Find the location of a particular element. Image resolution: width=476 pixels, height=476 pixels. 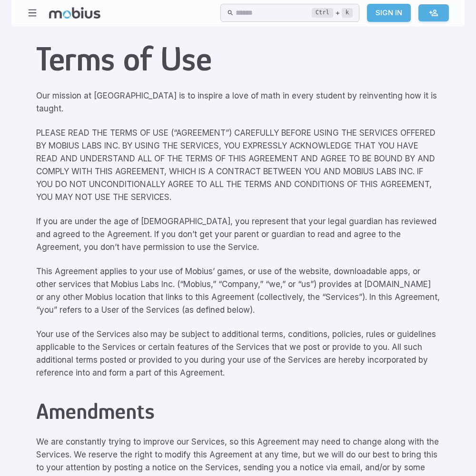

kbd: Ctrl is located at coordinates (322, 13).